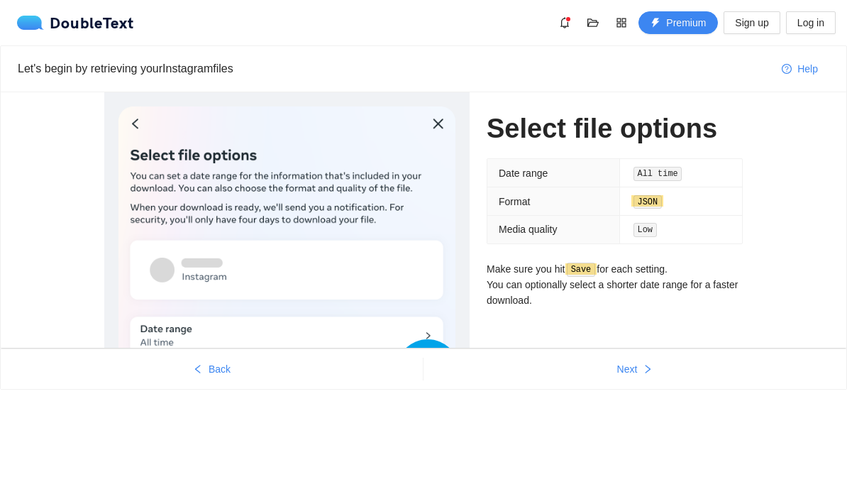  I want to click on span: Next, so click(627, 369).